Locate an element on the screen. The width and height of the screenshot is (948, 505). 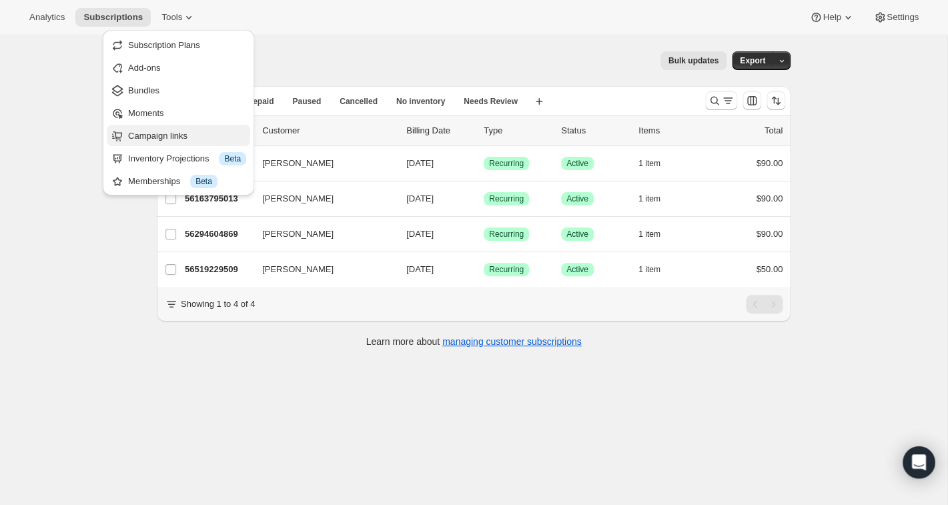
span: Subscription Plans is located at coordinates (164, 45).